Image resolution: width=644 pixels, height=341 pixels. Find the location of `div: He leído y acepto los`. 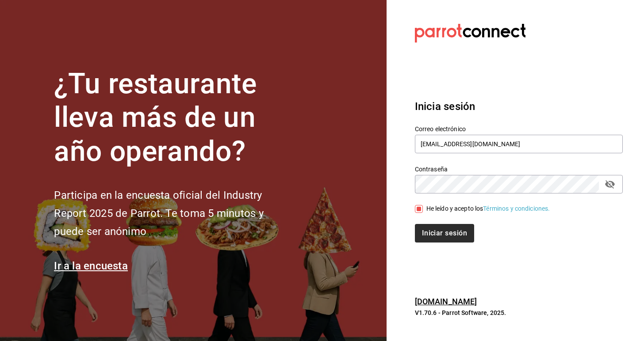

div: He leído y acepto los is located at coordinates (489, 208).